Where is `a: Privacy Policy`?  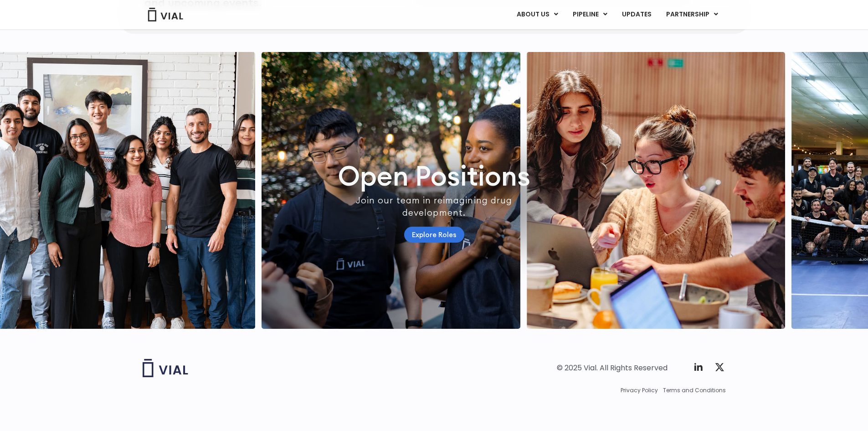
a: Privacy Policy is located at coordinates (639, 390).